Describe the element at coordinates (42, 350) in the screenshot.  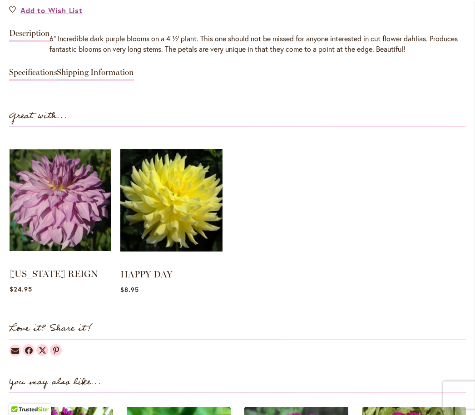
I see `a: Dahlias on Twitter` at that location.